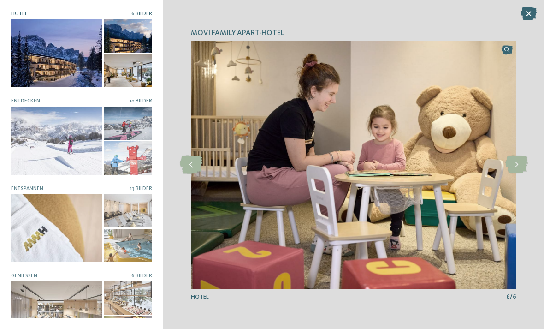  What do you see at coordinates (27, 189) in the screenshot?
I see `span: Entspannen` at bounding box center [27, 189].